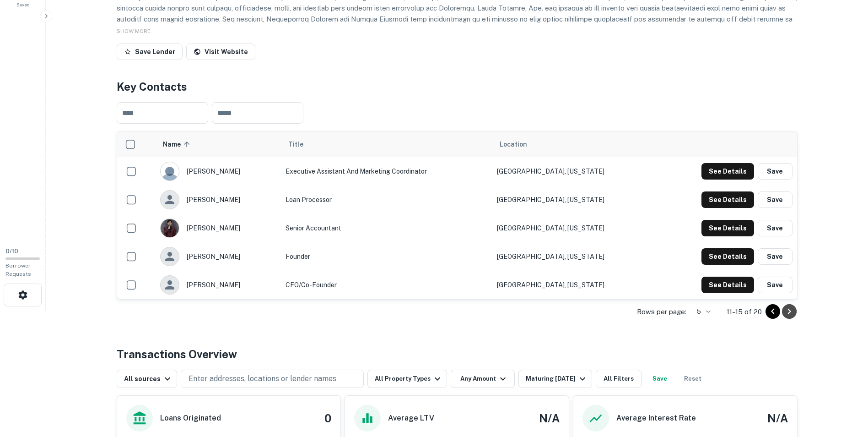 The image size is (868, 437). What do you see at coordinates (147, 378) in the screenshot?
I see `button: All sources` at bounding box center [147, 378].